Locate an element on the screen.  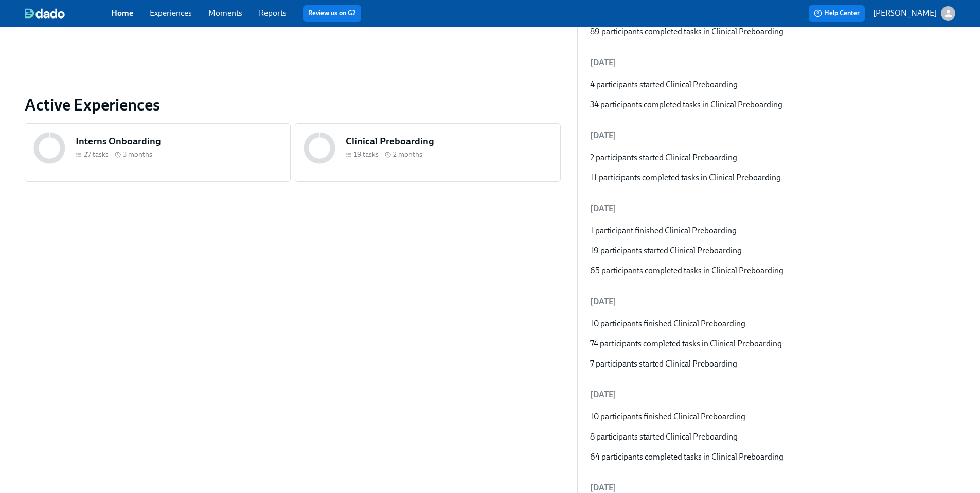
a: Home is located at coordinates (122, 13).